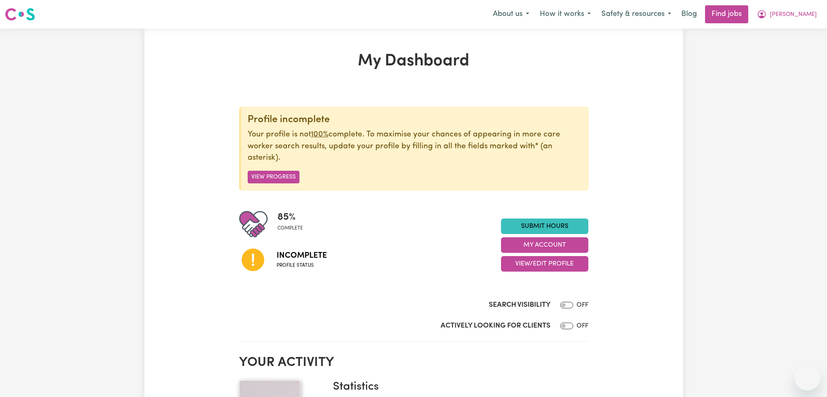  I want to click on p: Your profile is not complete. To maximise your chances of appearing in more care worker search re..., so click(415, 146).